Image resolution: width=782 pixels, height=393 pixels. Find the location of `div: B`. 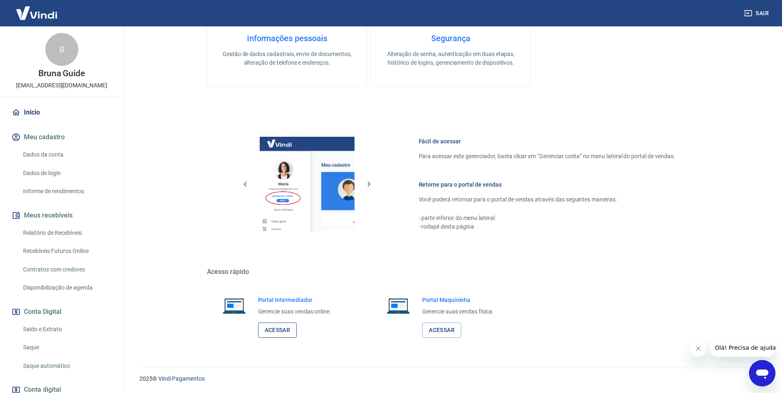

div: B is located at coordinates (62, 49).